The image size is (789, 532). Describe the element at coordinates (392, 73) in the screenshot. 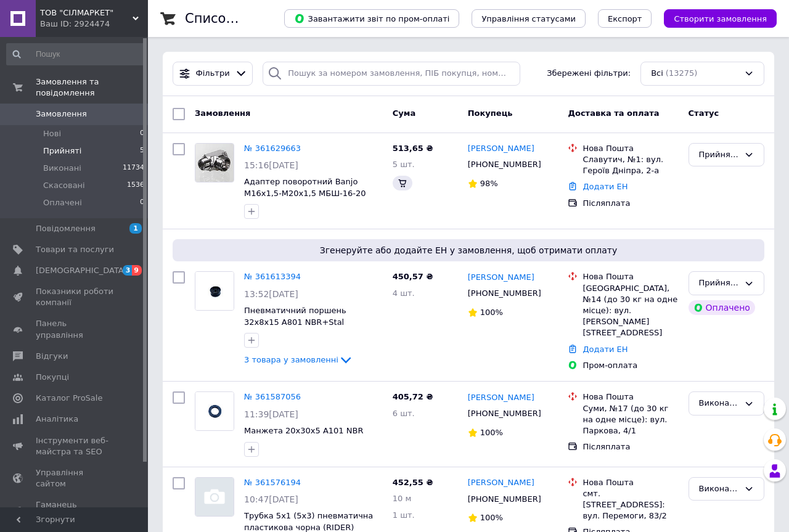

I see `input: Пошук за номером замовлення, ПІБ покупця, номером телефону, Email, номером накладної` at that location.